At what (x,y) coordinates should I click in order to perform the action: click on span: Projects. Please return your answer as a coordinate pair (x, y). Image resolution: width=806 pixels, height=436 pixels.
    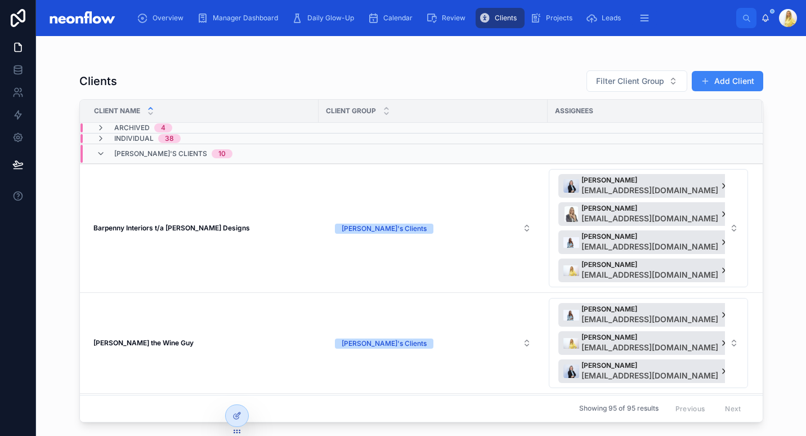
    Looking at the image, I should click on (559, 18).